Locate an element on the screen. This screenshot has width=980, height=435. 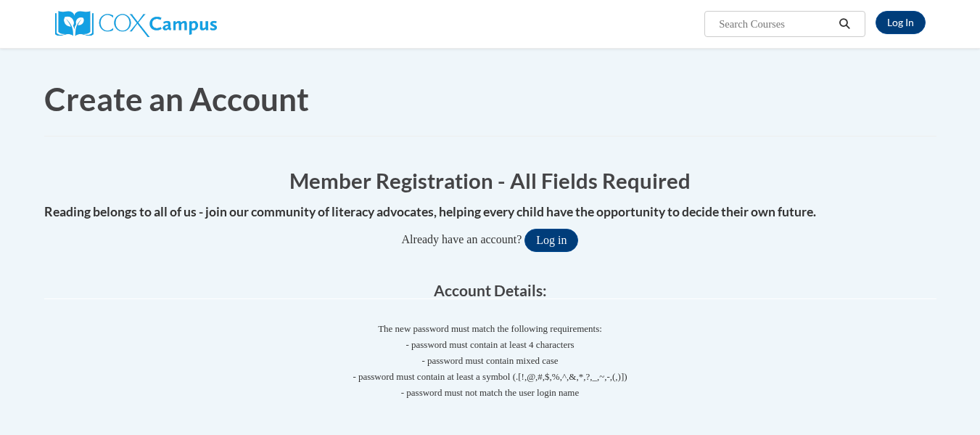
input: Search Courses is located at coordinates (775, 24).